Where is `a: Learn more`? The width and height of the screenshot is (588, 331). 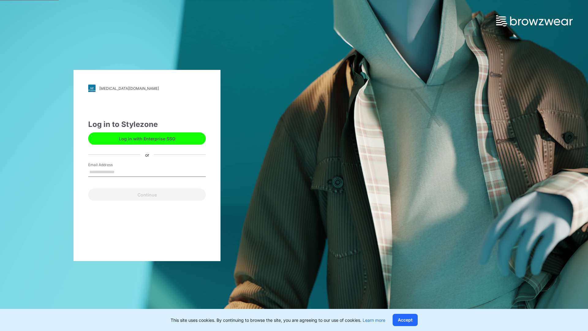
a: Learn more is located at coordinates (374, 320).